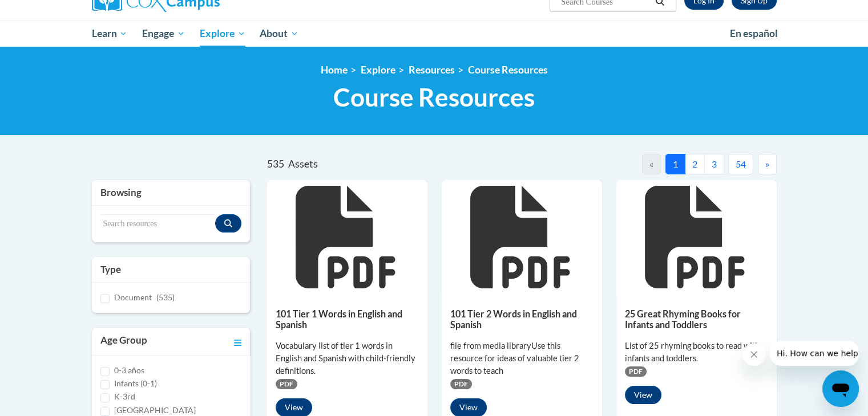 The height and width of the screenshot is (416, 868). I want to click on a: Toggle collapse, so click(238, 342).